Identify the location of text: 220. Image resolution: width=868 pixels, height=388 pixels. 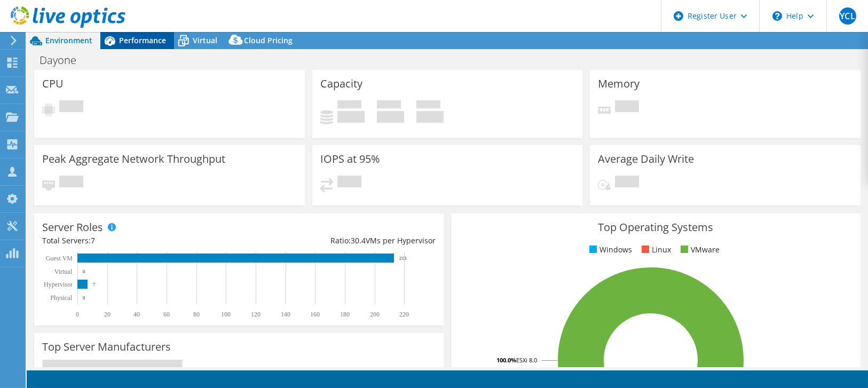
(404, 314).